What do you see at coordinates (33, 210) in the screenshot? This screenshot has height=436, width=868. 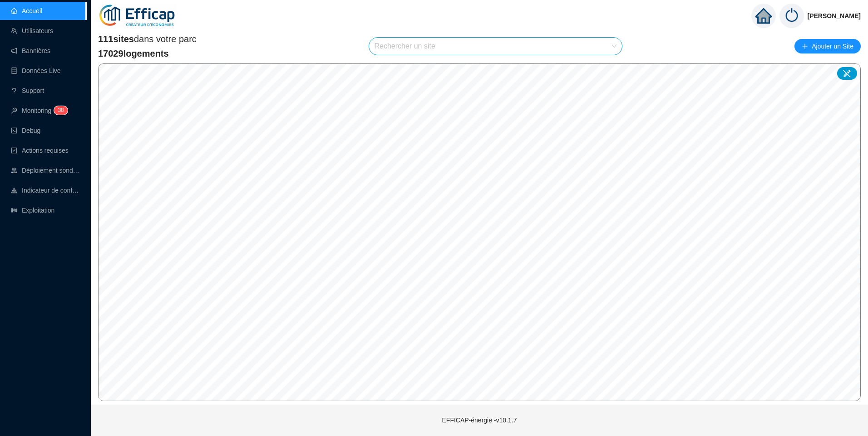 I see `a: slidersExploitation` at bounding box center [33, 210].